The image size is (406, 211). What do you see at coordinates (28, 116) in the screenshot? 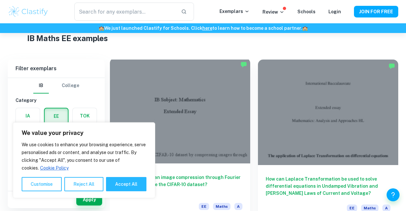
I see `button: IA` at bounding box center [28, 116].